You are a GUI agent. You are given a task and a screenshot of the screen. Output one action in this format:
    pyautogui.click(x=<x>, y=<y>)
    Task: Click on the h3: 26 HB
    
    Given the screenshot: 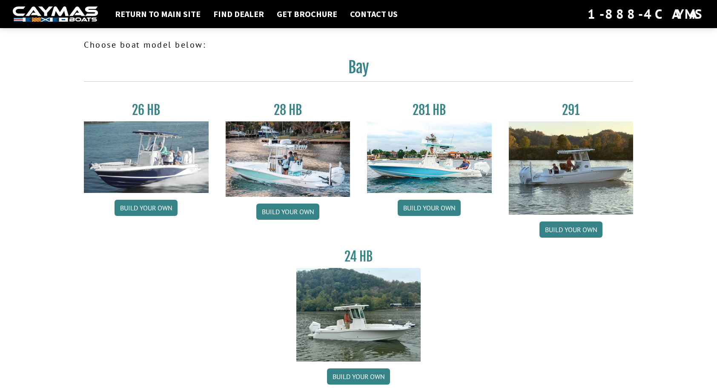 What is the action you would take?
    pyautogui.click(x=146, y=110)
    